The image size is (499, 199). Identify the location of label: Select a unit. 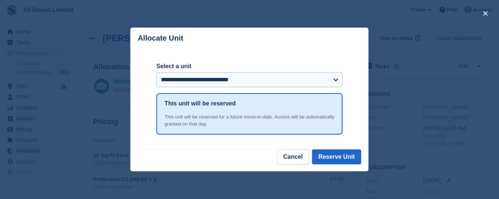
(250, 66).